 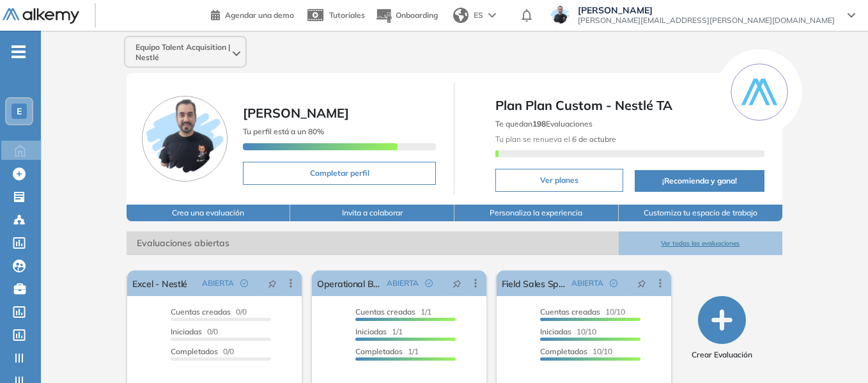 What do you see at coordinates (593, 139) in the screenshot?
I see `b: 6 de octubre` at bounding box center [593, 139].